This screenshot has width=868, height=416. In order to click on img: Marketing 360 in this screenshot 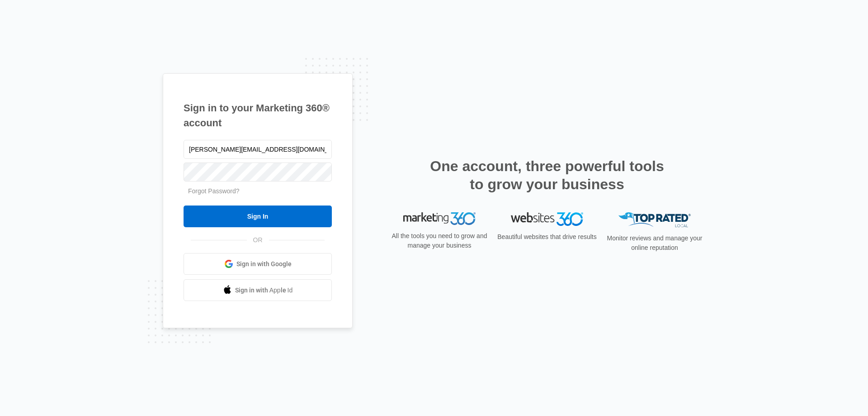, I will do `click(439, 219)`.